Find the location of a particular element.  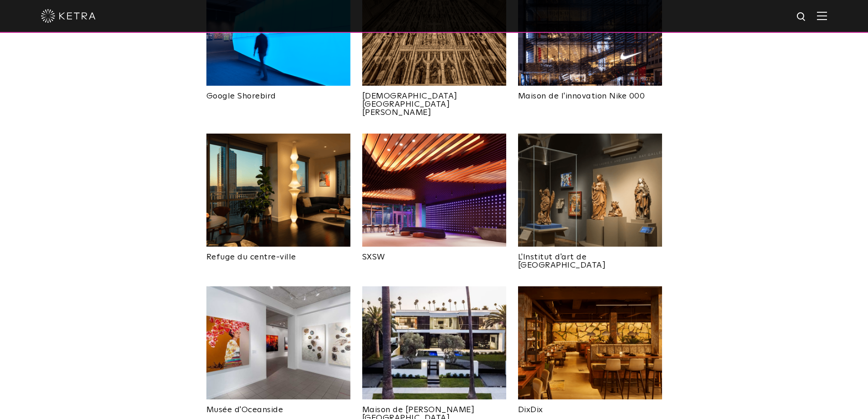

img: Nouvelle page de projet héros (3x) 0016 ambre complet 2000 Ko 1518 W is located at coordinates (590, 343).